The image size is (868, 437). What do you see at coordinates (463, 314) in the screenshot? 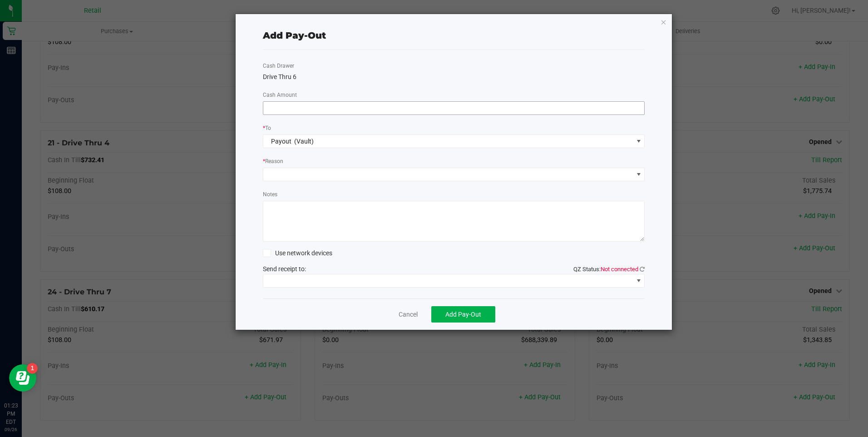
I see `button: Add Pay-Out` at bounding box center [463, 314].